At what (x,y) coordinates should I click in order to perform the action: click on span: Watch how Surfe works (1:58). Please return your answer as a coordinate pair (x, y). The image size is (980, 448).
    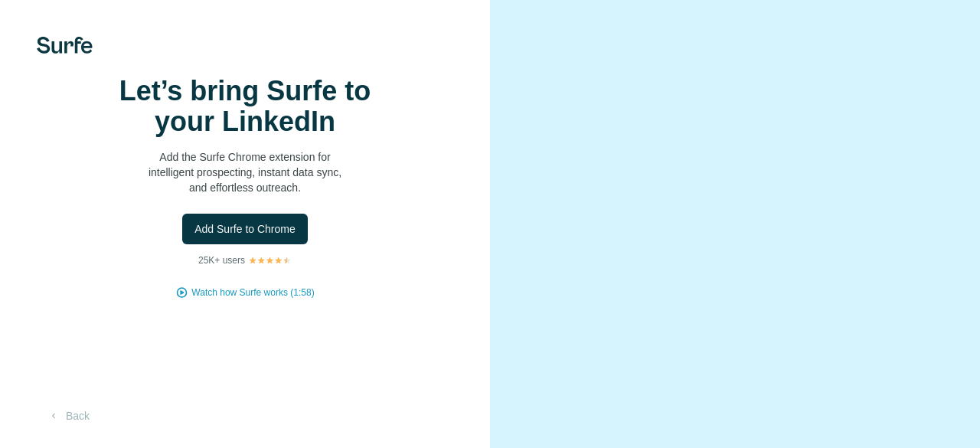
    Looking at the image, I should click on (253, 293).